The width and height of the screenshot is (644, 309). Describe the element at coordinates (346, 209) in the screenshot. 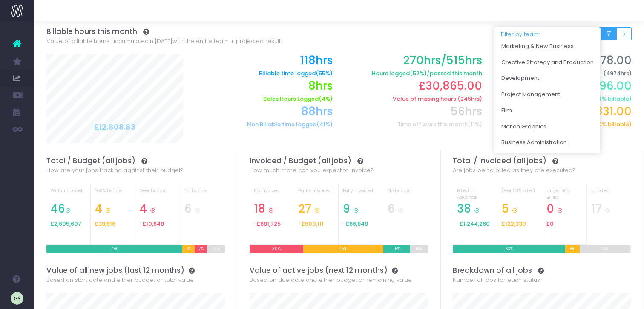

I see `span: 9` at that location.